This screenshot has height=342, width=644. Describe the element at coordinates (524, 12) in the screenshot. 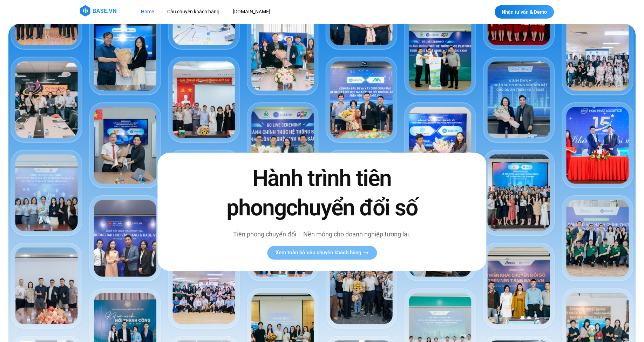

I see `span: Nhận tư vấn & Demo` at that location.